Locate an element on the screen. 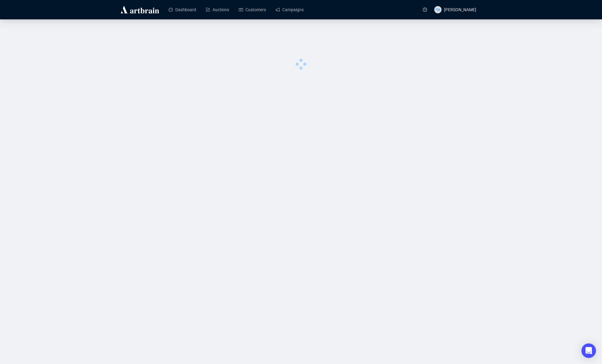 Image resolution: width=602 pixels, height=364 pixels. span: TM is located at coordinates (438, 10).